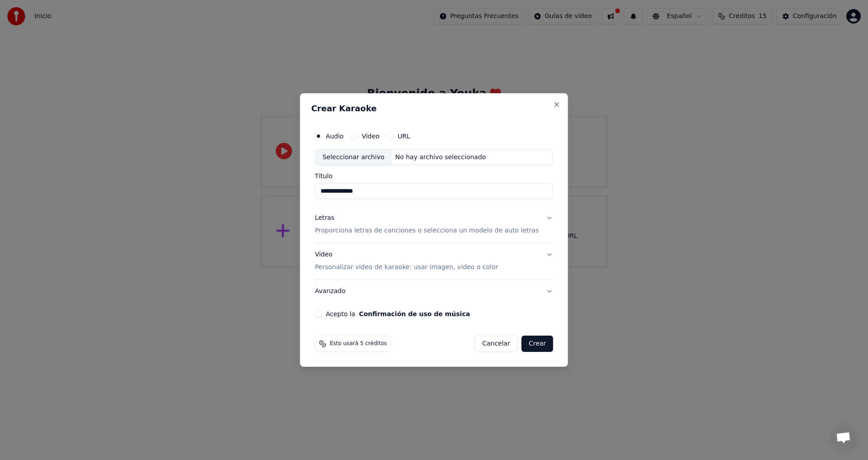 This screenshot has height=460, width=868. Describe the element at coordinates (426, 231) in the screenshot. I see `p: Proporciona letras de canciones o selecciona un modelo de auto letras` at that location.